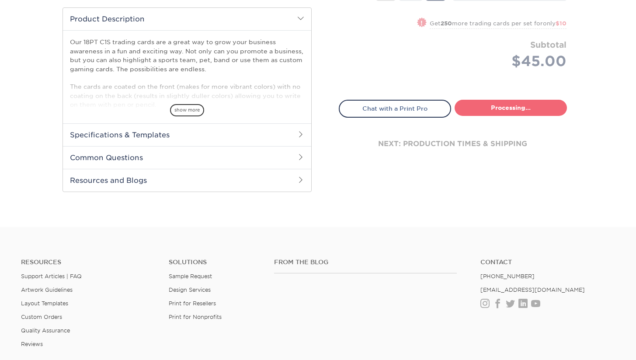  What do you see at coordinates (192, 303) in the screenshot?
I see `a: Print for Resellers` at bounding box center [192, 303].